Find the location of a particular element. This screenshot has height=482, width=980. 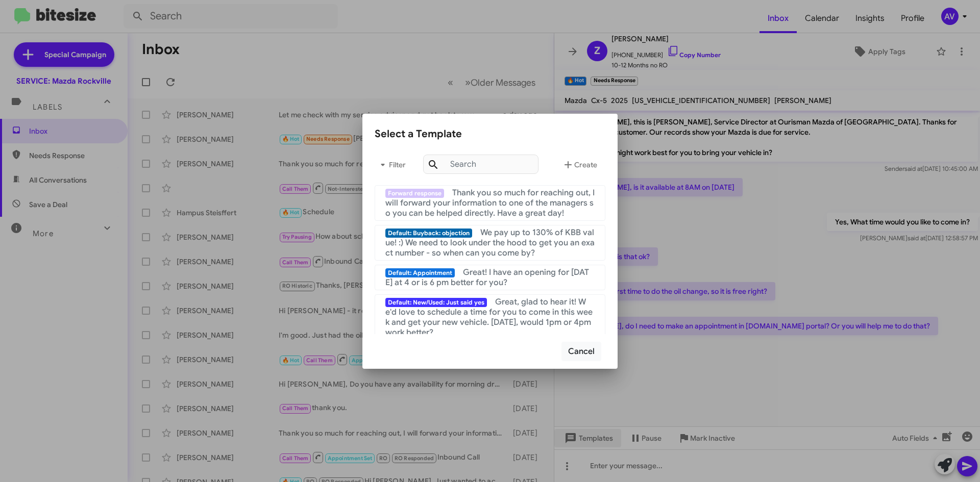

span: Default: New/Used: Just said yes is located at coordinates (436, 302).